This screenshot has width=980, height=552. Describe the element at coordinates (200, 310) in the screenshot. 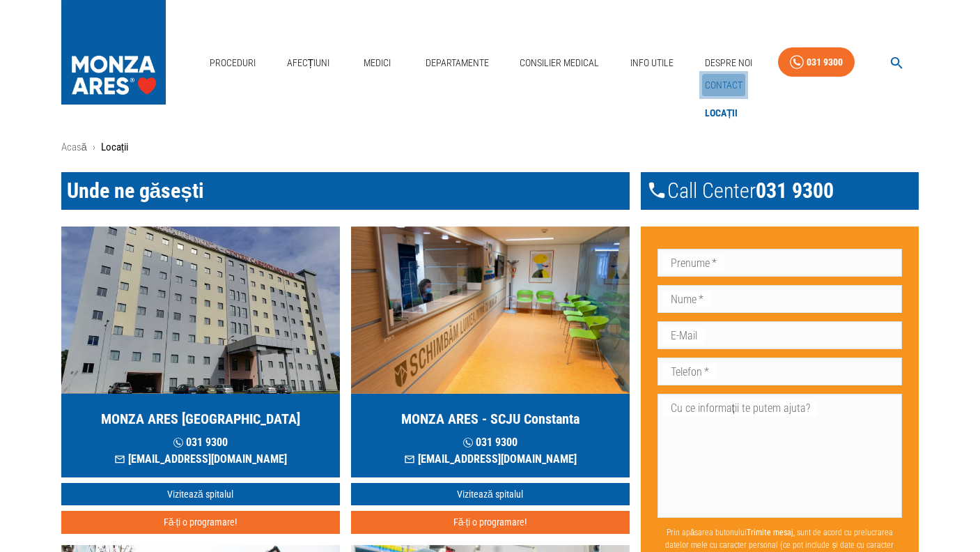

I see `img: MONZA ARES Bucuresti` at that location.